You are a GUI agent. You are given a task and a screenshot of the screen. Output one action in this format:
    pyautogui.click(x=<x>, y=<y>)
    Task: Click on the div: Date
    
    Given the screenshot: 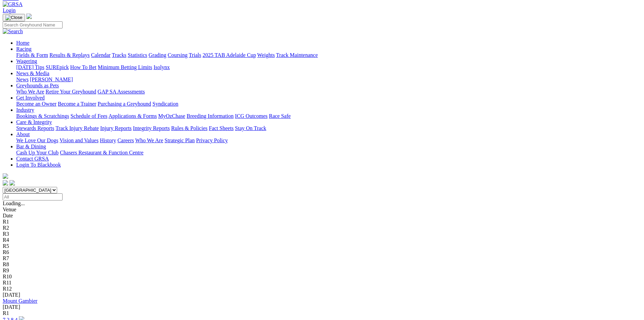 What is the action you would take?
    pyautogui.click(x=322, y=215)
    